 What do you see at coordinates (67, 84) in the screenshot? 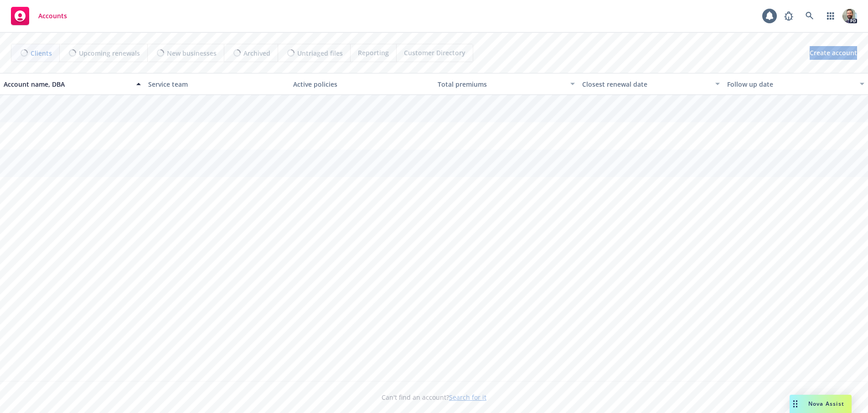
I see `div: Account name, DBA` at bounding box center [67, 84].